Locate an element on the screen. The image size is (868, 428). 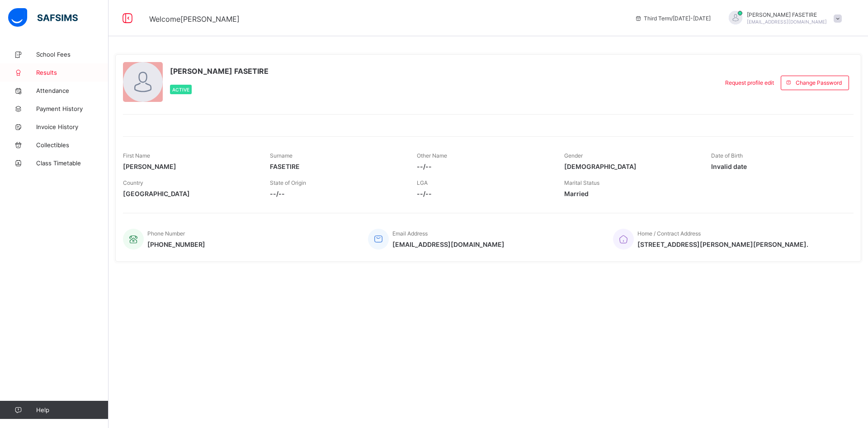
span: Gender is located at coordinates (573, 155).